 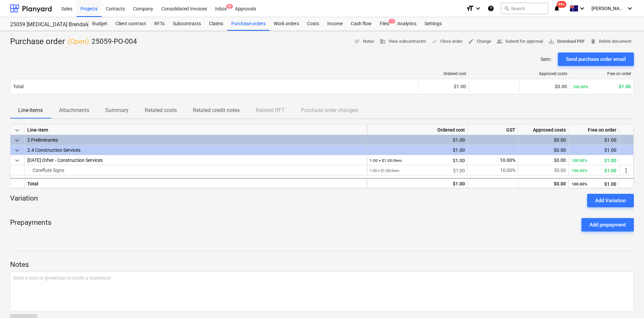 I want to click on button: Search, so click(x=524, y=8).